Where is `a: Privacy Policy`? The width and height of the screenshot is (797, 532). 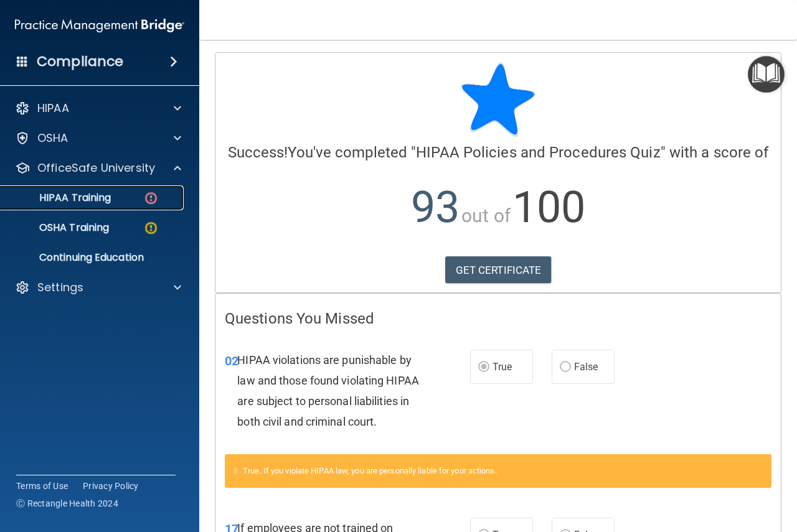
a: Privacy Policy is located at coordinates (111, 486).